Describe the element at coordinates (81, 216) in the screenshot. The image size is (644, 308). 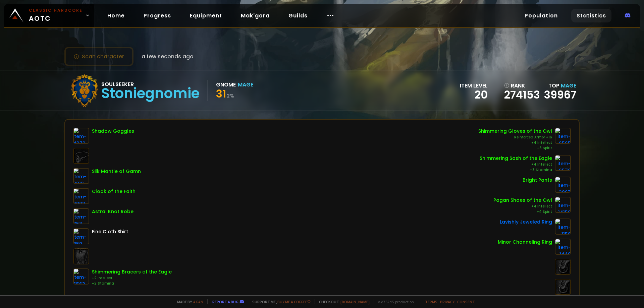
I see `img: item-7511` at that location.